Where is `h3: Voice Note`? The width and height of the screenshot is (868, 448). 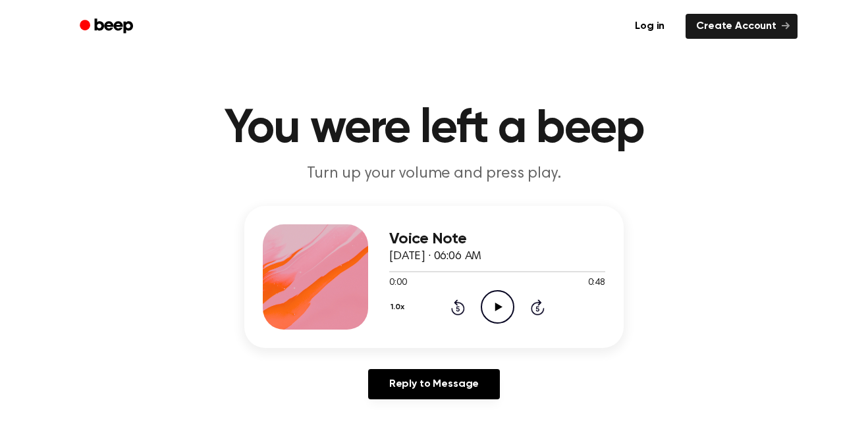
h3: Voice Note is located at coordinates (497, 239).